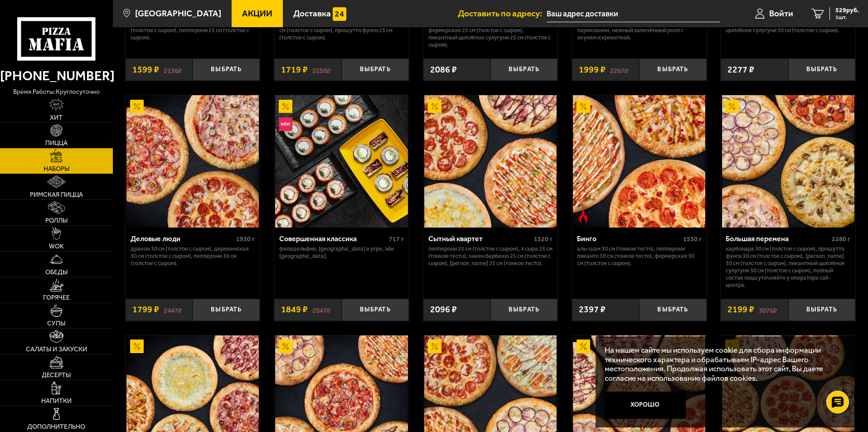  What do you see at coordinates (173, 310) in the screenshot?
I see `s: 2447 ₽` at bounding box center [173, 310].